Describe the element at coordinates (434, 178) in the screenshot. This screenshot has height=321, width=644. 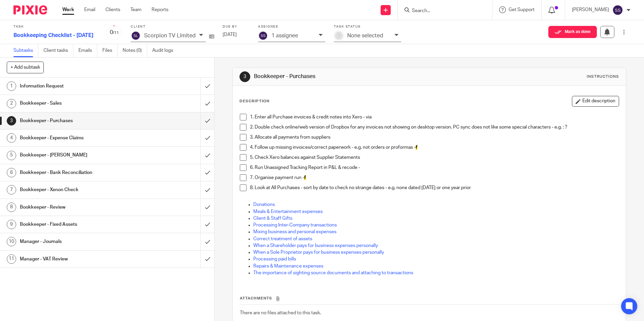
I see `p: 7. Organise payment run -` at that location.